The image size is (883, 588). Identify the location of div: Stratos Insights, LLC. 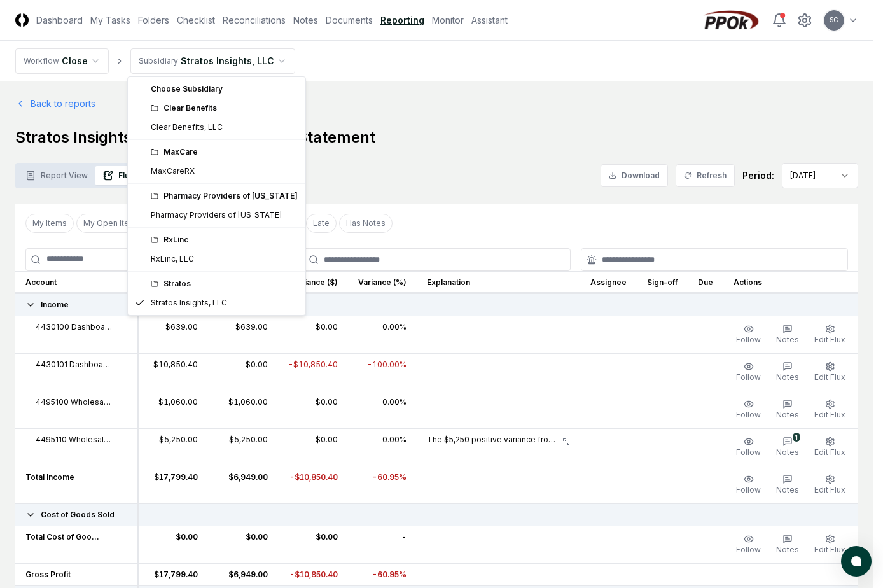
(189, 303).